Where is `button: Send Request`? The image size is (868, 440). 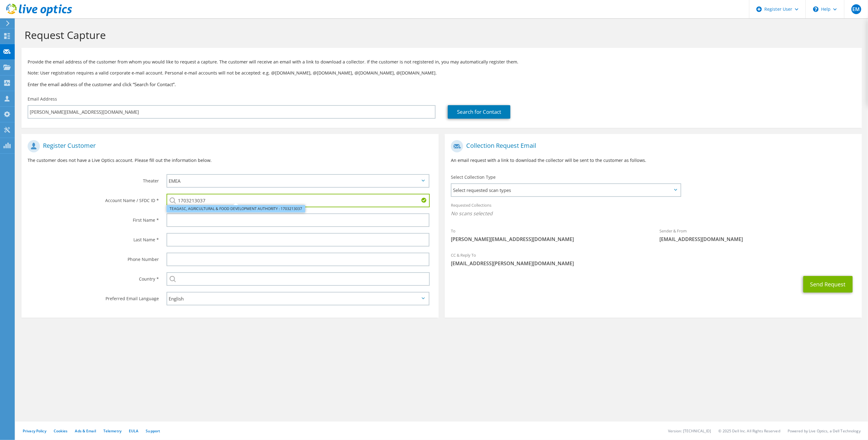 button: Send Request is located at coordinates (828, 285).